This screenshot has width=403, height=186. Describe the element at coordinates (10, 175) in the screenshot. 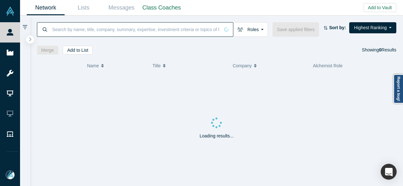

I see `img: Mia Scott's Account` at that location.